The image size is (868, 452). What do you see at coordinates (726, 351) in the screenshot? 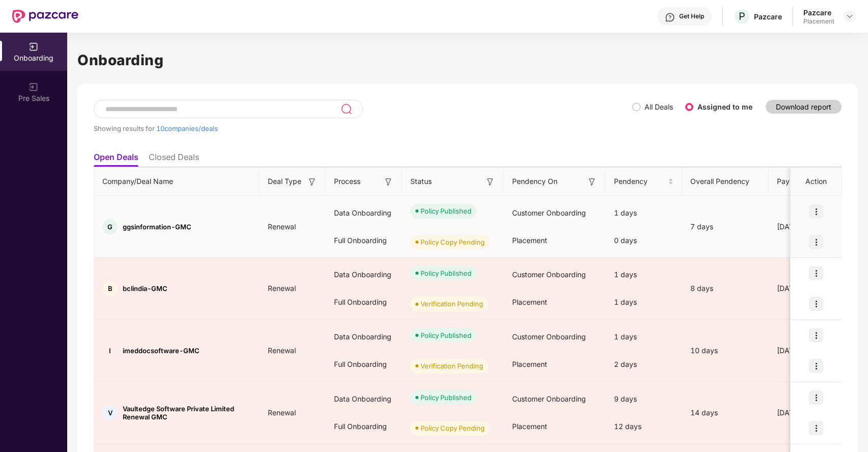
I see `div: 10 days` at bounding box center [726, 351].